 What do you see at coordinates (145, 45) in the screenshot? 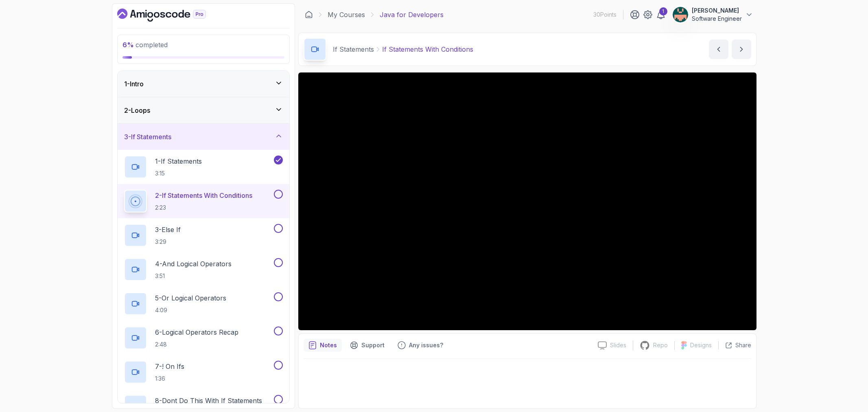
I see `span: completed` at bounding box center [145, 45].